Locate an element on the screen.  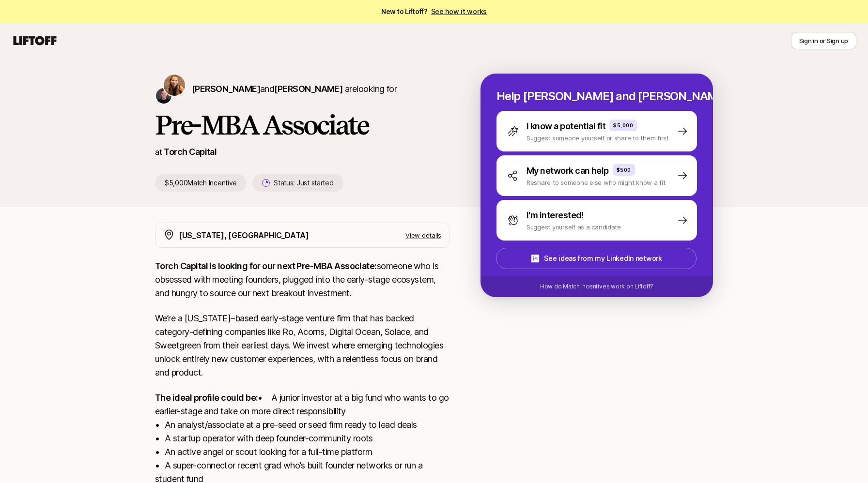
strong: Torch Capital is looking for our next Pre-MBA Associate: is located at coordinates (266, 266).